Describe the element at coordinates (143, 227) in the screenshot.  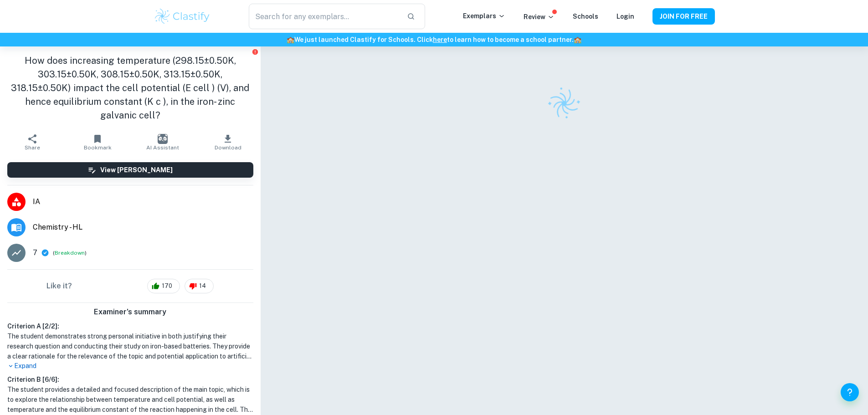
I see `span: Chemistry - HL` at that location.